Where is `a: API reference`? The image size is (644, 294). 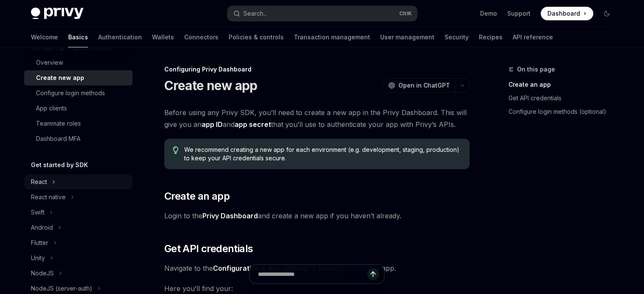 a: API reference is located at coordinates (533, 37).